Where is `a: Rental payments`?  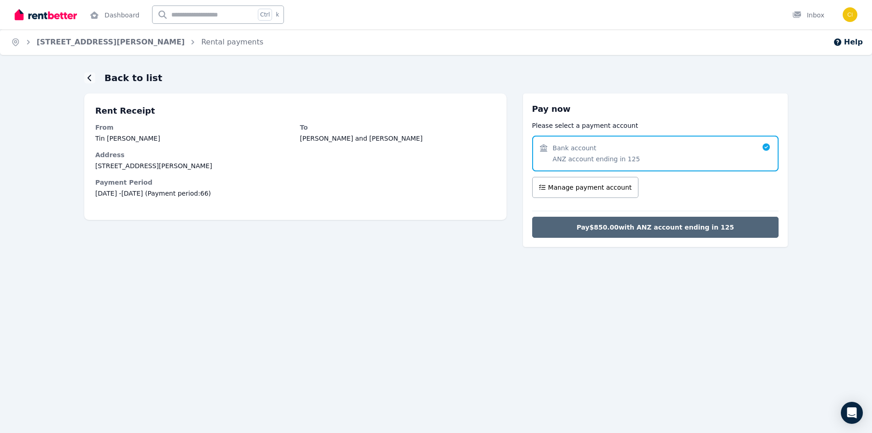
a: Rental payments is located at coordinates (232, 42).